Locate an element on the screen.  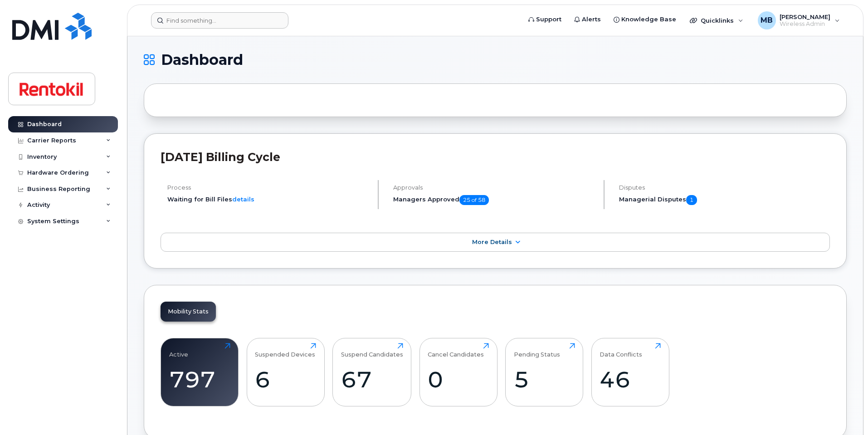
a: Data Conflicts46 is located at coordinates (630, 372).